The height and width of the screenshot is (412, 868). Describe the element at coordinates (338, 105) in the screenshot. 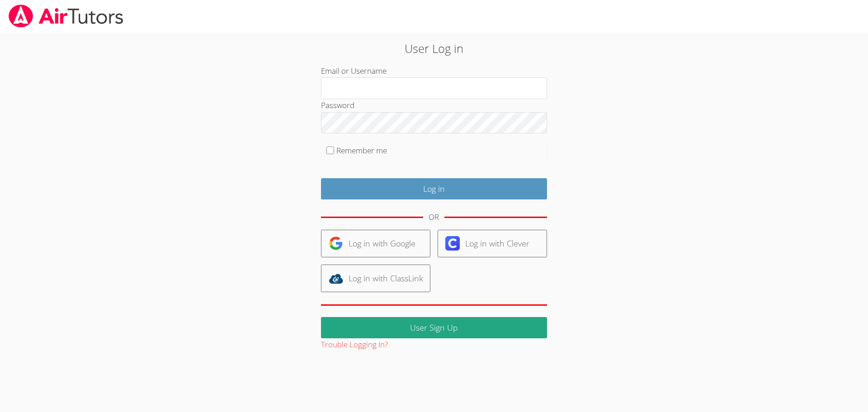

I see `label: Password` at that location.